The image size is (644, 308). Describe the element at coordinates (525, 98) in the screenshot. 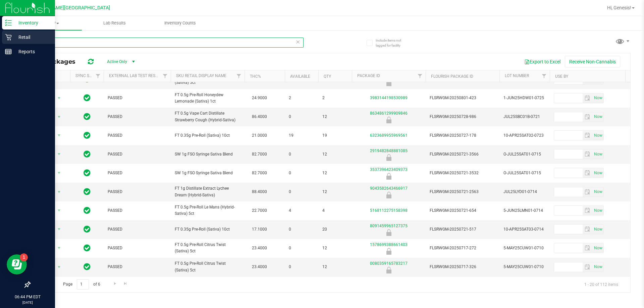

I see `span: 1-JUN25HDW01-0725` at that location.